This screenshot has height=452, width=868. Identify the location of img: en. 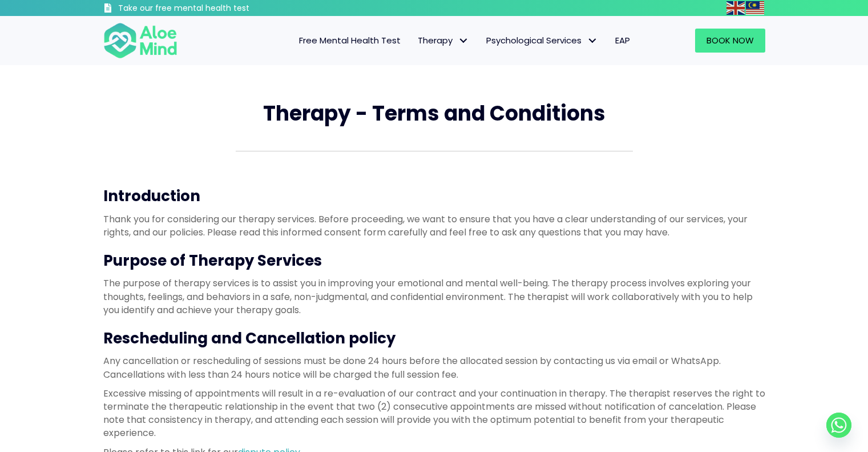
(736, 8).